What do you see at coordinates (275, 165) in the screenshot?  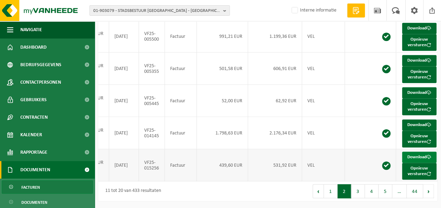 I see `td: 531,92 EUR` at bounding box center [275, 165].